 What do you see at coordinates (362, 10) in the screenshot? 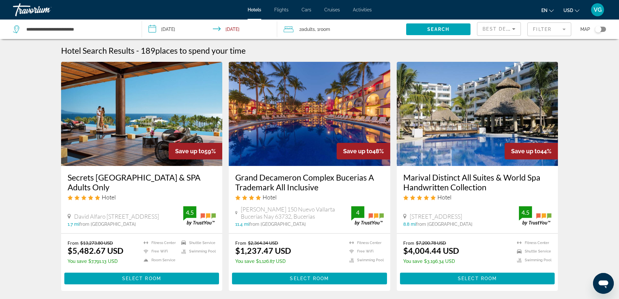
I see `span: Activities` at bounding box center [362, 10].